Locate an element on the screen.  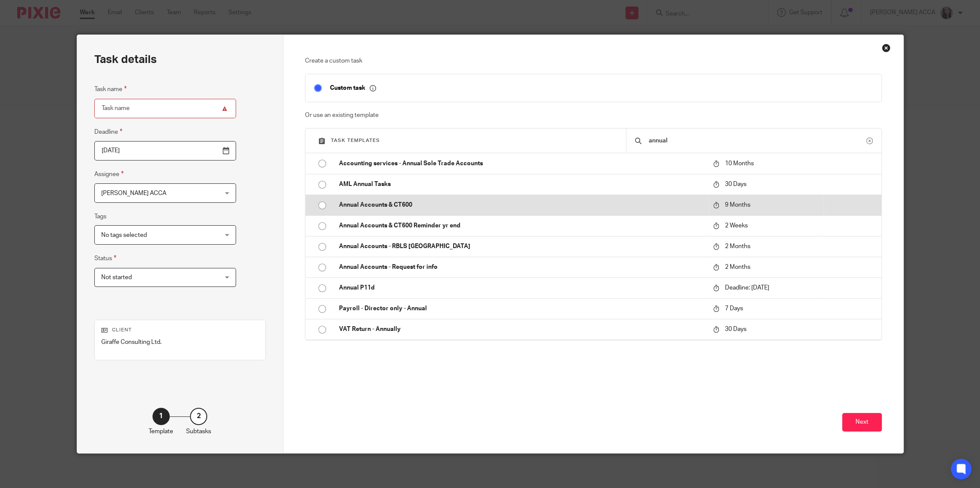
button: Next is located at coordinates (862, 422).